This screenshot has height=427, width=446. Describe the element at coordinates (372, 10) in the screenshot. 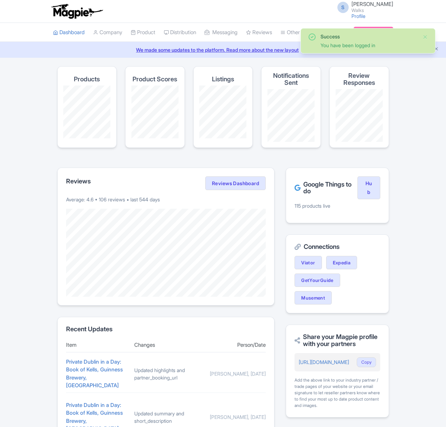

I see `small: Walks` at that location.